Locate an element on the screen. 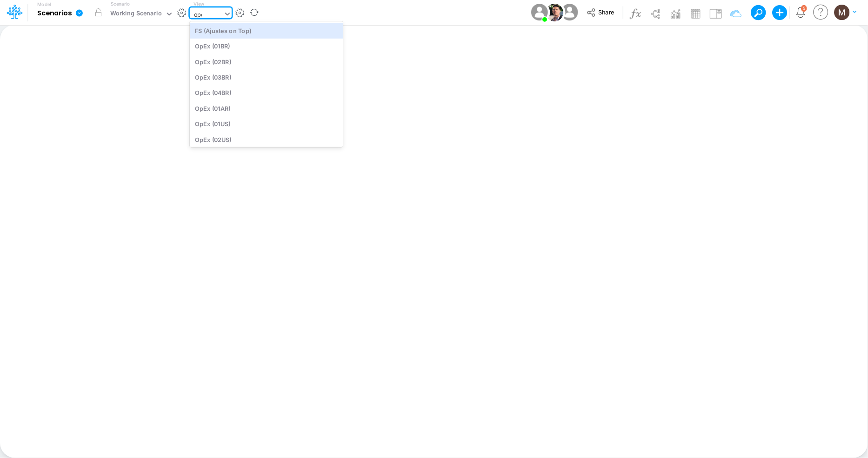 The image size is (868, 458). div: OpEx (02US) is located at coordinates (266, 139).